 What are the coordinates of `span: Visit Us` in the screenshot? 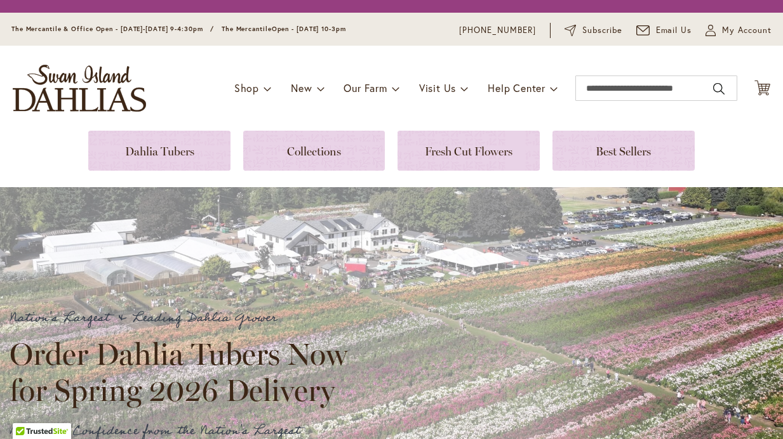 It's located at (437, 88).